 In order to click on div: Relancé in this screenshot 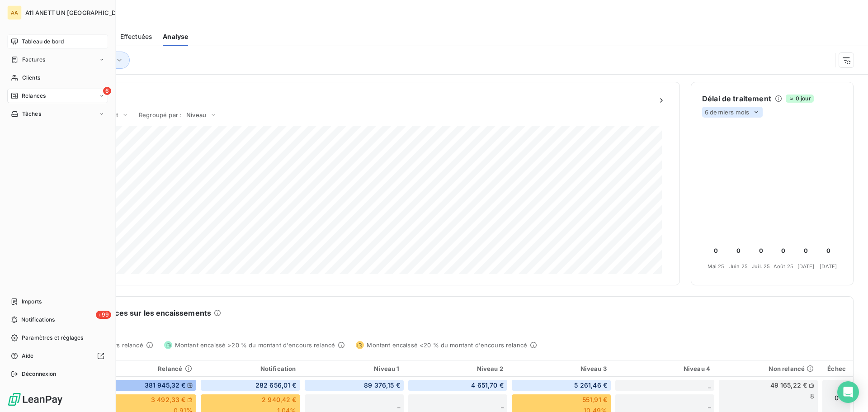, I will do `click(146, 368)`.